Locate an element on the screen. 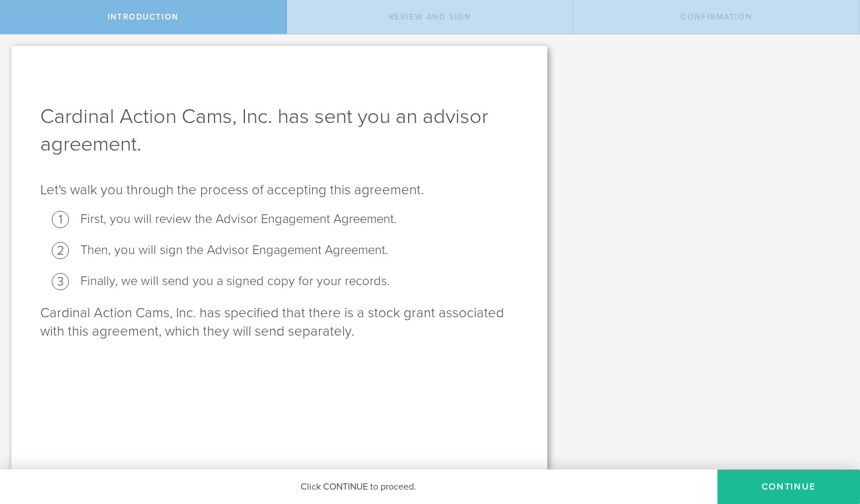 The width and height of the screenshot is (860, 504). p: Cardinal Action Cams, Inc. has specified that there is a stock grant associated with this agreeme... is located at coordinates (280, 322).